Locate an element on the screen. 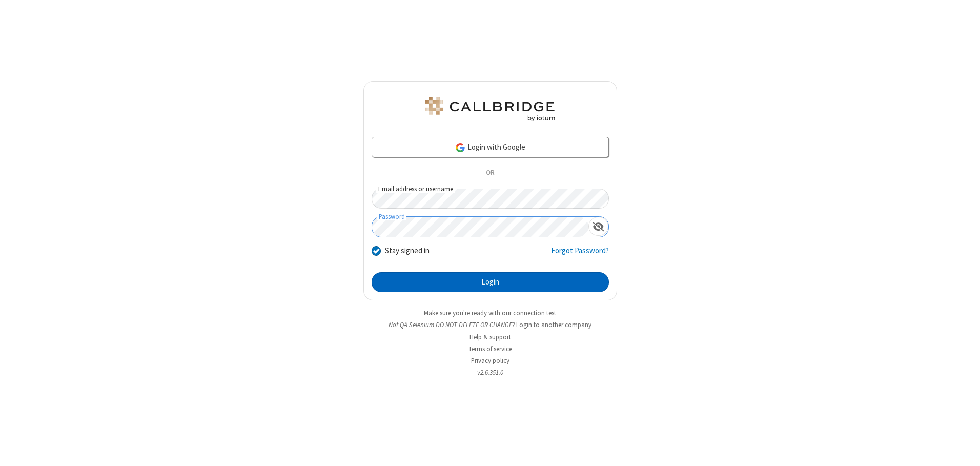  button: Login to another company is located at coordinates (553, 325).